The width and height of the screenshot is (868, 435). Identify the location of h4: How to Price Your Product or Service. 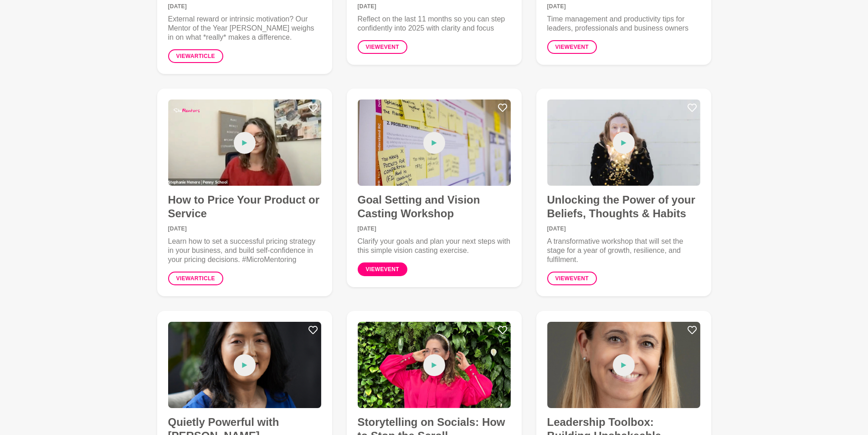
(245, 207).